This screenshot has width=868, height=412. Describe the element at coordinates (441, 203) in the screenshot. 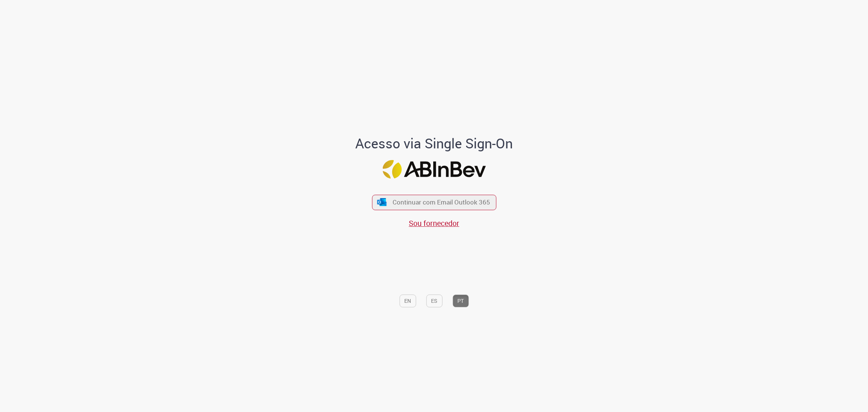

I see `span: Continuar com Email Outlook 365` at that location.